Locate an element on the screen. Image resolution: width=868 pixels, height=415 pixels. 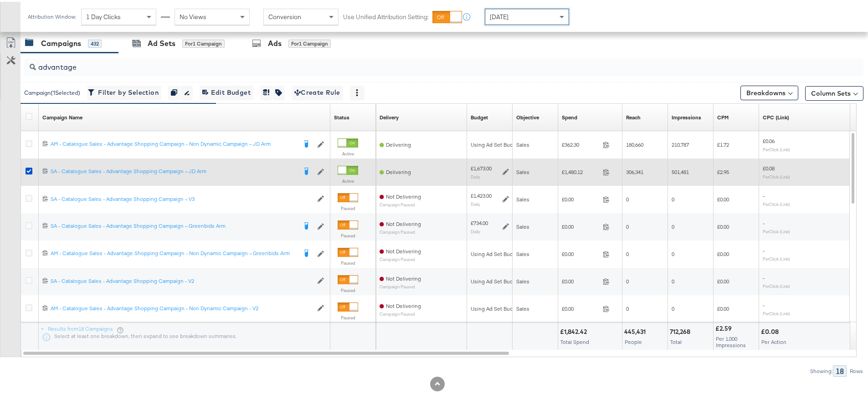
a: SA - Catalogue Sales - Advantage Shopping Campaign - V2 is located at coordinates (182, 279).